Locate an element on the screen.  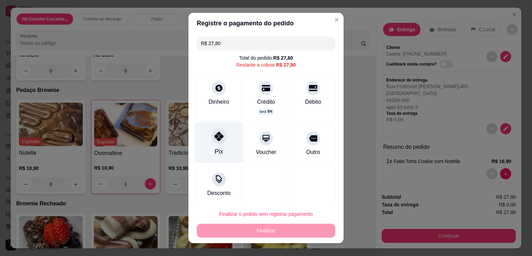
header: Registre o pagamento do pedido is located at coordinates (266, 23).